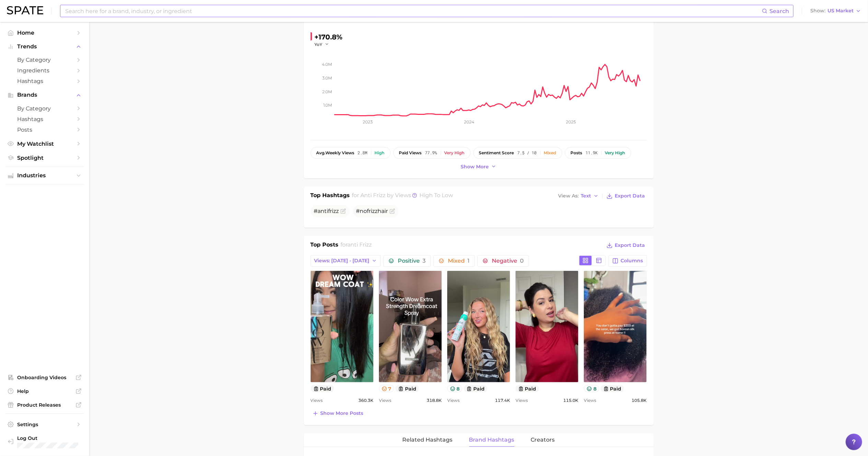 The image size is (868, 456). Describe the element at coordinates (321, 153) in the screenshot. I see `abbr: average` at that location.